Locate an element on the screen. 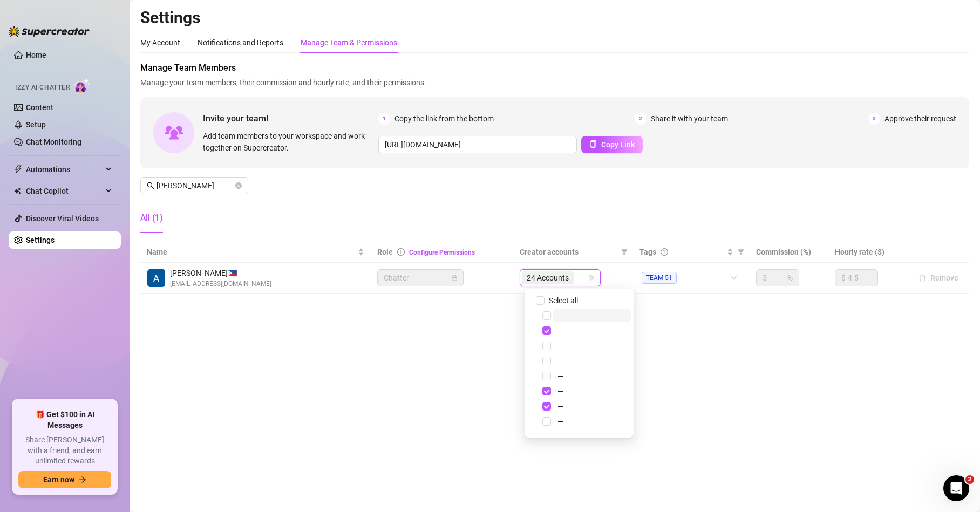 The image size is (980, 512). a: Home is located at coordinates (36, 55).